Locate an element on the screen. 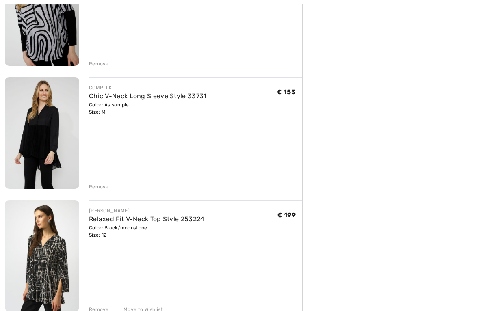 This screenshot has height=311, width=485. span: € 153 is located at coordinates (286, 92).